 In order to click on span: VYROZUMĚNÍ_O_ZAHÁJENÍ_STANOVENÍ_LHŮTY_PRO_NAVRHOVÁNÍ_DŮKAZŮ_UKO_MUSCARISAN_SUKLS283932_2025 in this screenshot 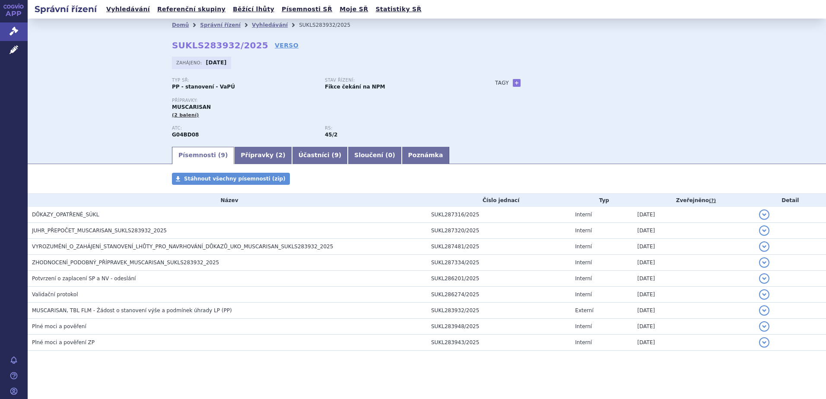, I will do `click(182, 247)`.